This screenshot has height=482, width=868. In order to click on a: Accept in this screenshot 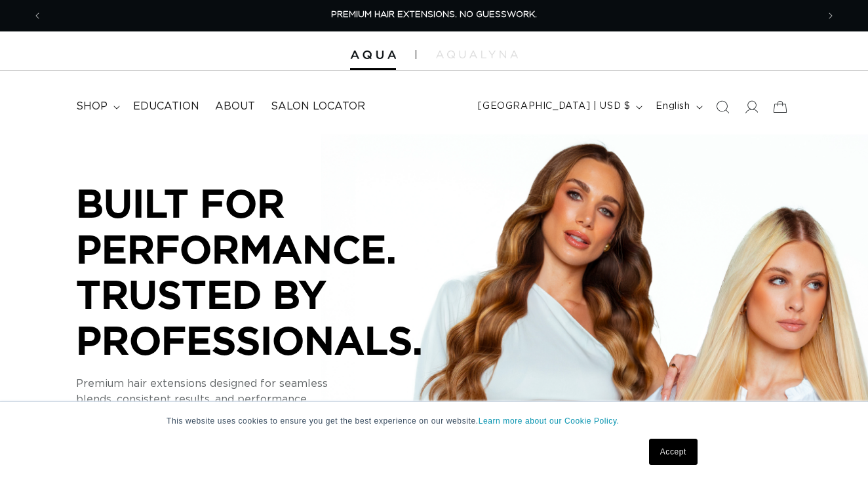, I will do `click(673, 452)`.